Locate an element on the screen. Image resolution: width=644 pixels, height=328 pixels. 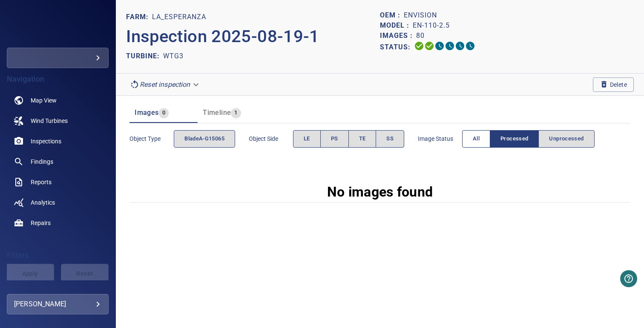
h4: Filters is located at coordinates (58, 255).